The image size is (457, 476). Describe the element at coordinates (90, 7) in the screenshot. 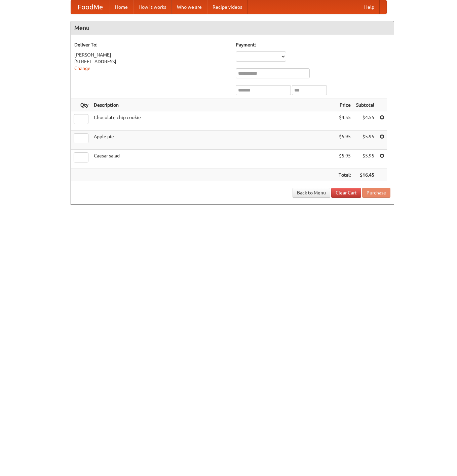

I see `a: FoodMe` at that location.